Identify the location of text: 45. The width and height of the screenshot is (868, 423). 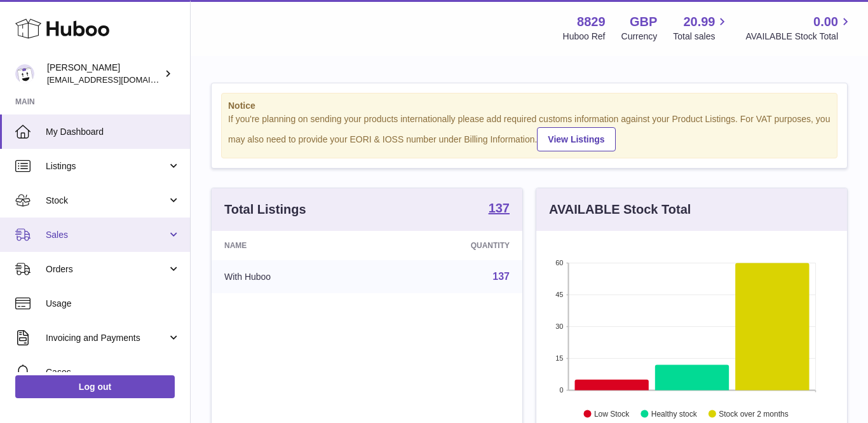
(559, 295).